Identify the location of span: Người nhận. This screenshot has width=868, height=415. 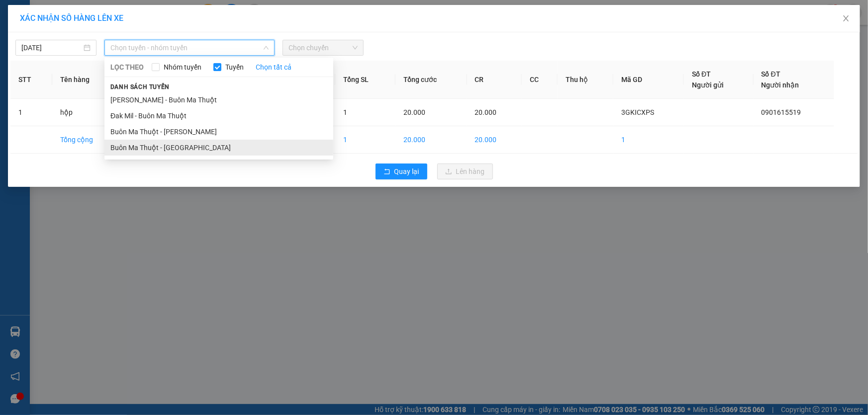
(781, 85).